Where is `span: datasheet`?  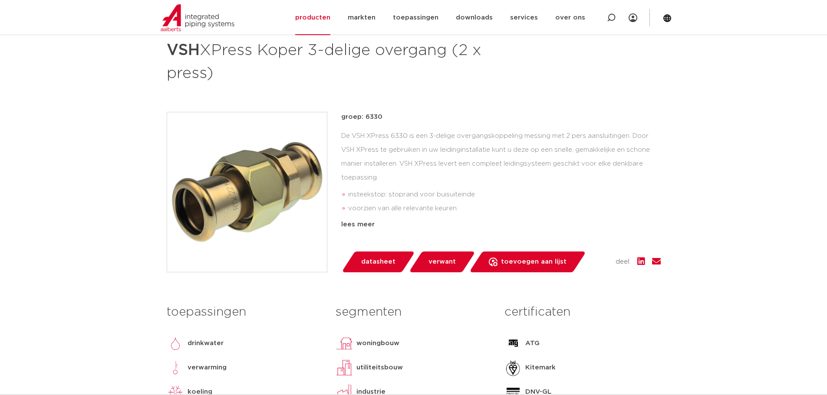
span: datasheet is located at coordinates (378, 262).